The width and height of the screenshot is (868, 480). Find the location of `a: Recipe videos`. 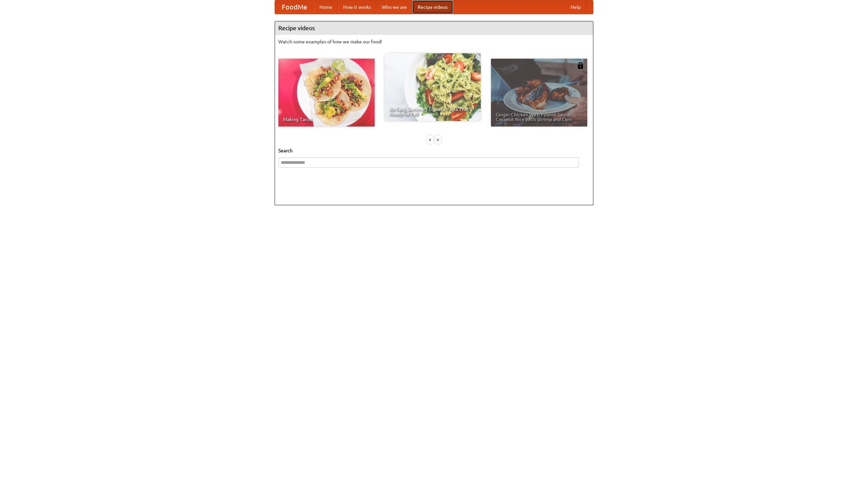

a: Recipe videos is located at coordinates (433, 7).